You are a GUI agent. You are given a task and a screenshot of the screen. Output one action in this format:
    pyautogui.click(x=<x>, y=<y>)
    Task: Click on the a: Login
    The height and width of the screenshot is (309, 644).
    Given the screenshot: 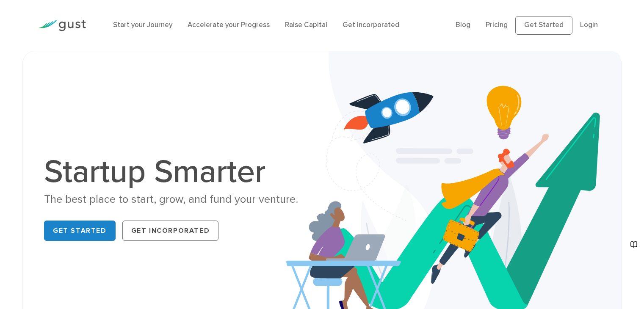 What is the action you would take?
    pyautogui.click(x=589, y=25)
    